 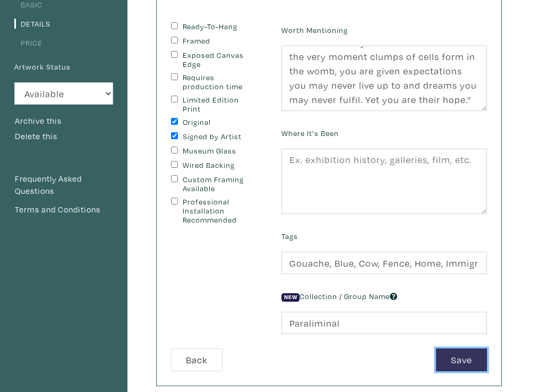 I want to click on label: Wired Backing, so click(x=218, y=165).